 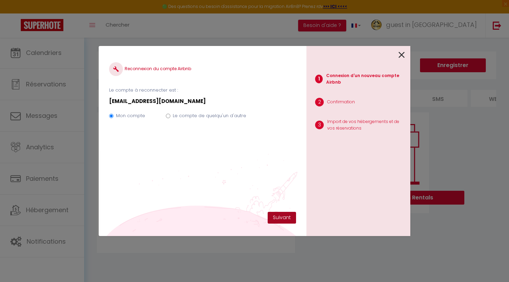 What do you see at coordinates (341, 102) in the screenshot?
I see `p: Confirmation` at bounding box center [341, 102].